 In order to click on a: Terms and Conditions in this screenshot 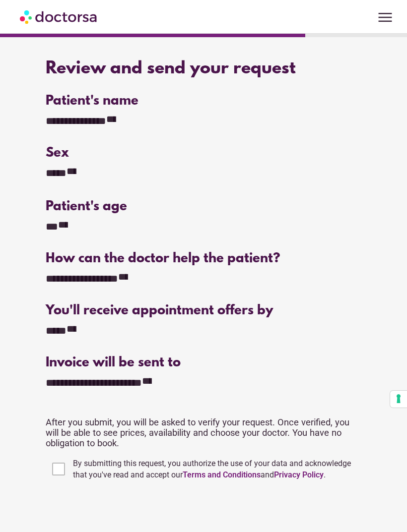, I will do `click(221, 475)`.